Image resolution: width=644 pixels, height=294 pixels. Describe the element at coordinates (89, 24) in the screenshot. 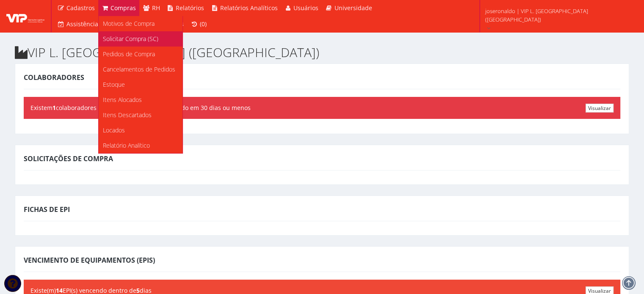

I see `a: Assistência Técnica` at that location.